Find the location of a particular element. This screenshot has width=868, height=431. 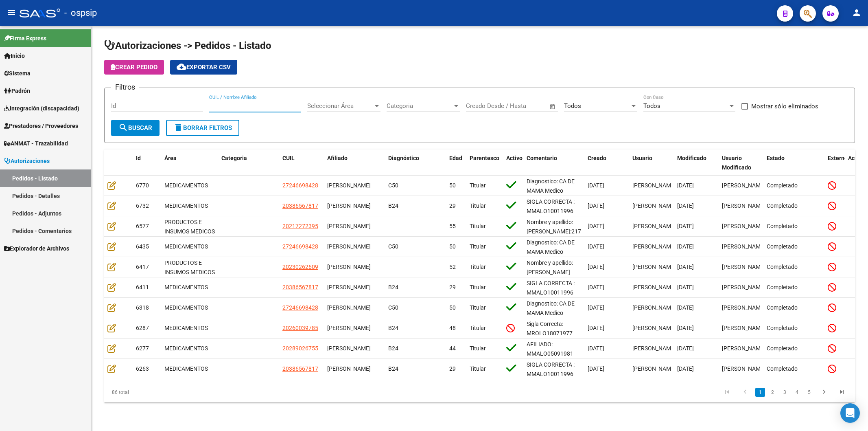

span: Activo is located at coordinates (514, 158).